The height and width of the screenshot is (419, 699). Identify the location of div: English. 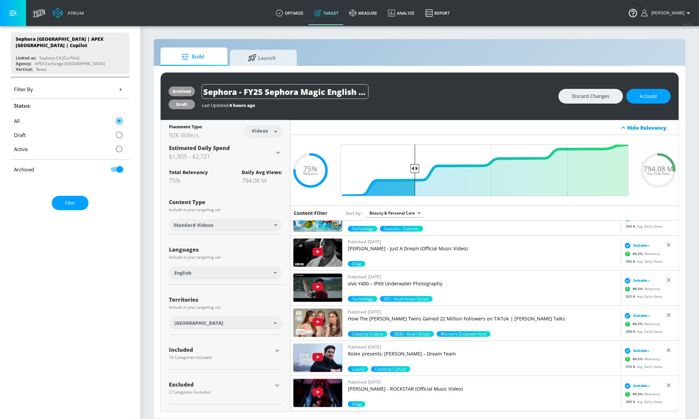
(225, 273).